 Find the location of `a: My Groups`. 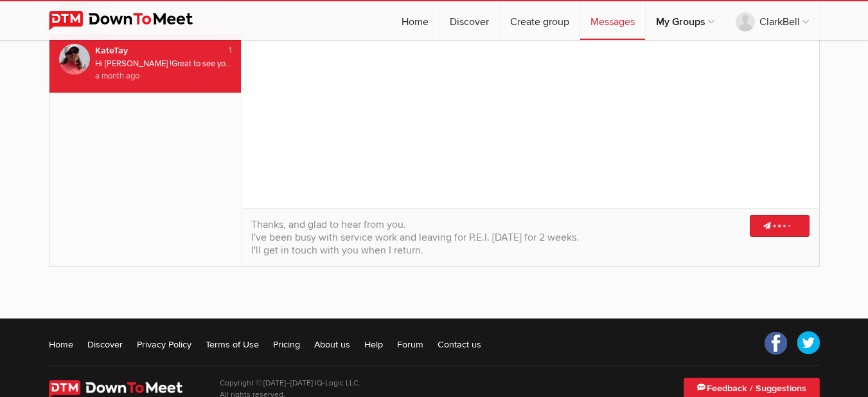

a: My Groups is located at coordinates (685, 20).